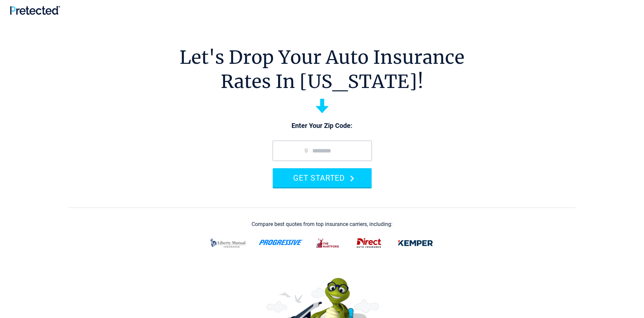 The image size is (644, 318). I want to click on img: kemper, so click(415, 243).